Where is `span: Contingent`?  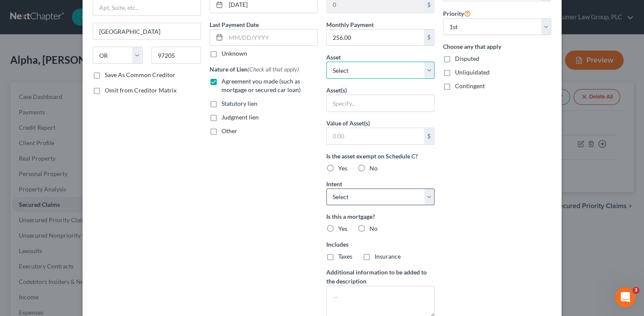
span: Contingent is located at coordinates (470, 86).